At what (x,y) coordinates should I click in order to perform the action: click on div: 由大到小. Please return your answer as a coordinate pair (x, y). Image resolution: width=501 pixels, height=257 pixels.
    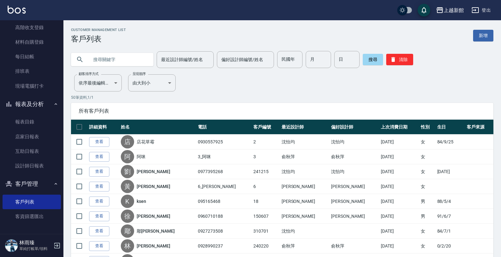
    Looking at the image, I should click on (152, 83).